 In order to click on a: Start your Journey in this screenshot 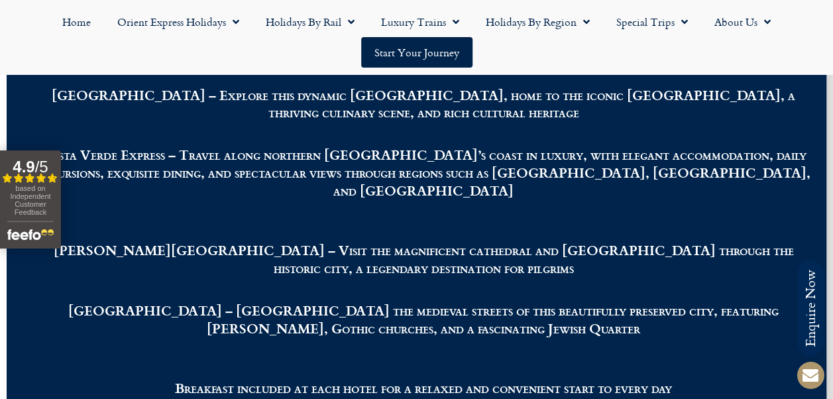, I will do `click(417, 52)`.